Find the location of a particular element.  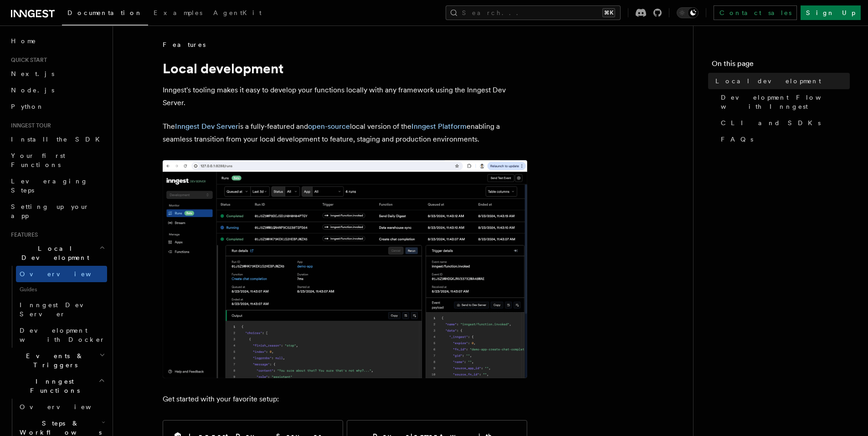

span: Home is located at coordinates (23, 41).